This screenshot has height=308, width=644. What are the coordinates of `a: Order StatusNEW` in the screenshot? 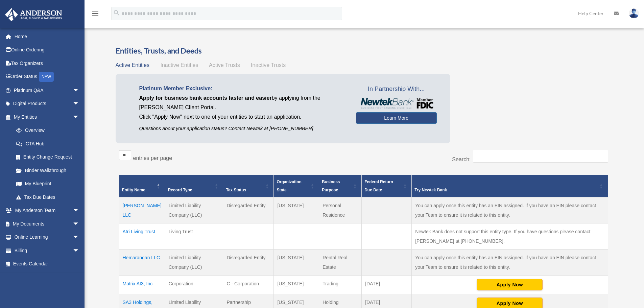 It's located at (47, 77).